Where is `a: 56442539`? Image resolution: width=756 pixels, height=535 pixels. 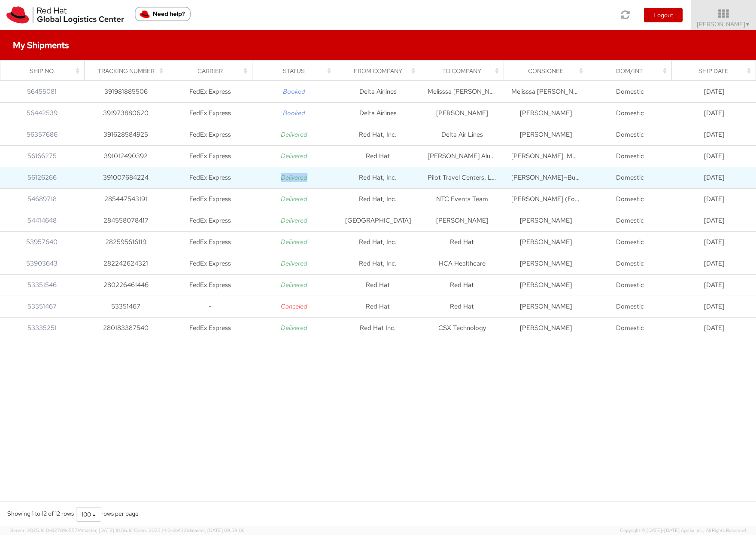 a: 56442539 is located at coordinates (42, 113).